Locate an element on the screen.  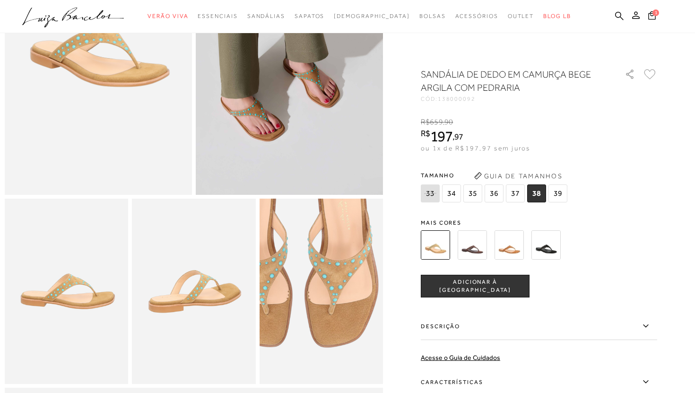
div: CÓD: is located at coordinates (516, 99).